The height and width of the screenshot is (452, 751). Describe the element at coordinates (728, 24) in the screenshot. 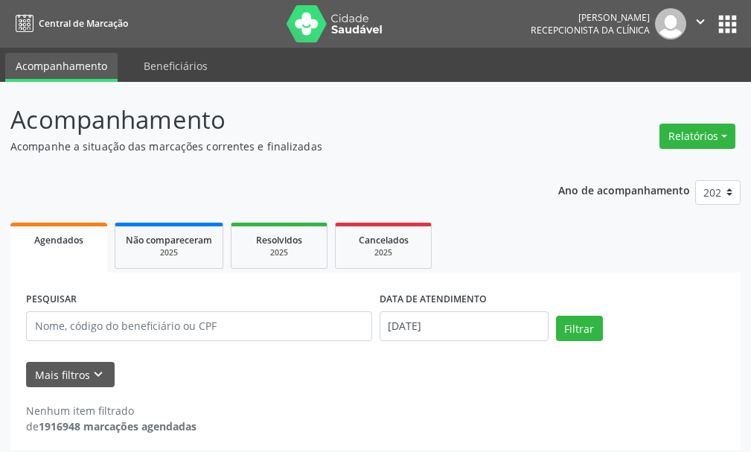

I see `button: apps` at that location.